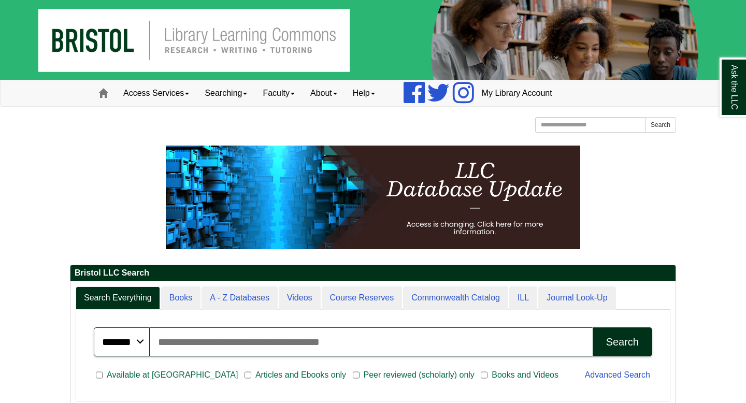 The image size is (746, 403). Describe the element at coordinates (239, 298) in the screenshot. I see `a: A - Z Databases` at that location.